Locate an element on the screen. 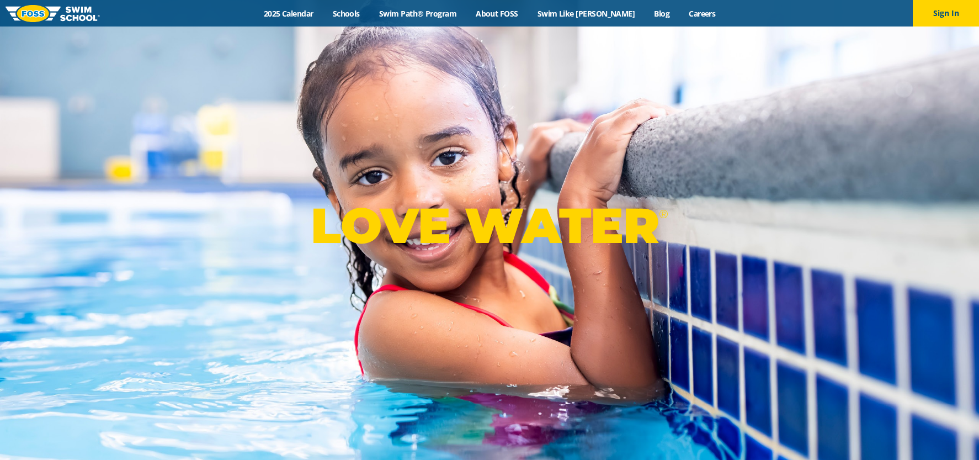 Image resolution: width=979 pixels, height=460 pixels. a: Schools is located at coordinates (346, 13).